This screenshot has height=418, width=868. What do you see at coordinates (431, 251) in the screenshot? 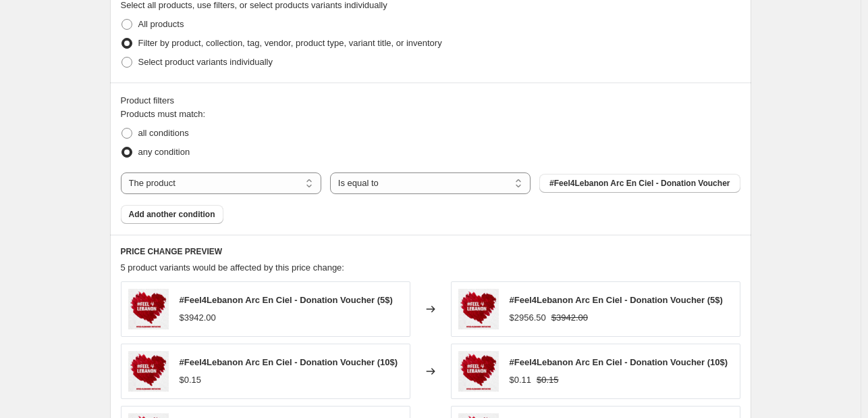
I see `h6: PRICE CHANGE PREVIEW` at bounding box center [431, 251].